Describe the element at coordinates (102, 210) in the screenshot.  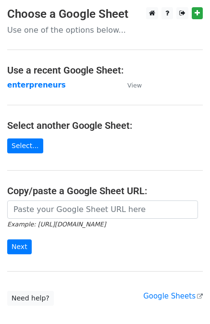
I see `input: Paste your Google Sheet URL here` at that location.